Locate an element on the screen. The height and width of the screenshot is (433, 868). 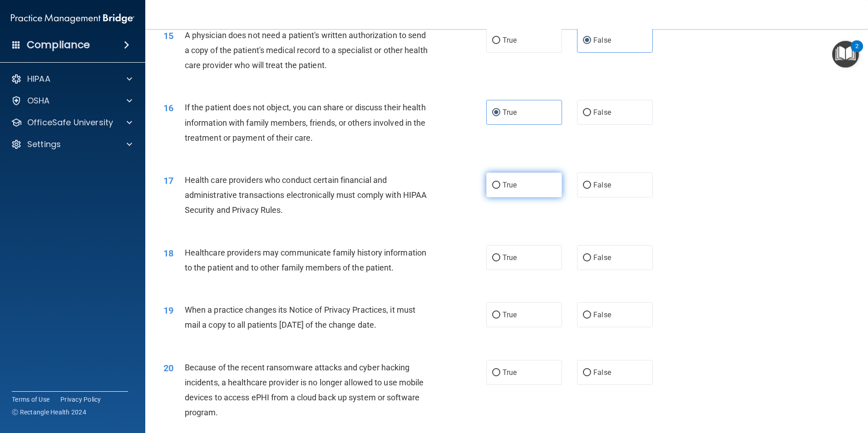
span: If the patient does not object, you can share or discuss their health information with family mem... is located at coordinates (305, 122).